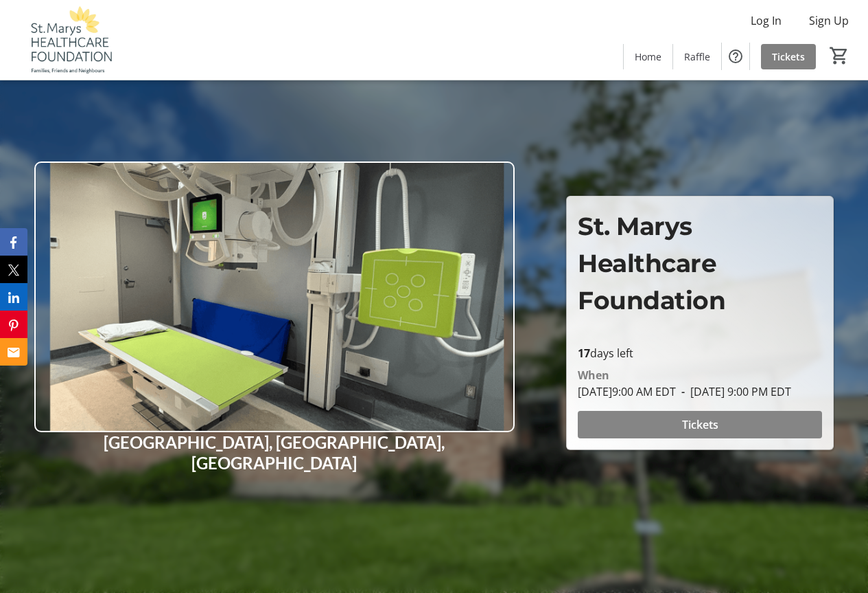 This screenshot has width=868, height=593. What do you see at coordinates (648, 57) in the screenshot?
I see `span: Home` at bounding box center [648, 57].